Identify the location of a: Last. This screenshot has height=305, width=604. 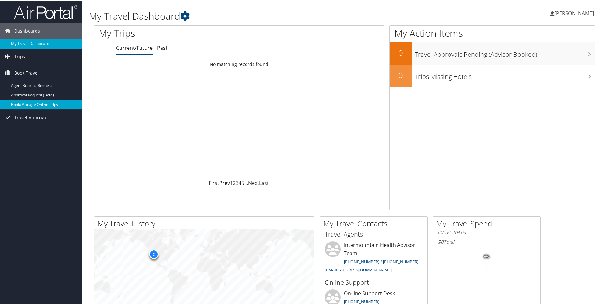
(264, 182).